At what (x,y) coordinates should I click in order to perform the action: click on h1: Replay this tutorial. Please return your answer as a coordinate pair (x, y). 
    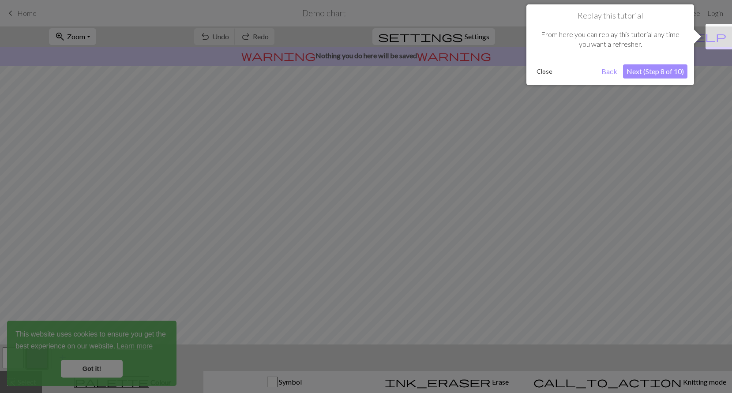
    Looking at the image, I should click on (610, 16).